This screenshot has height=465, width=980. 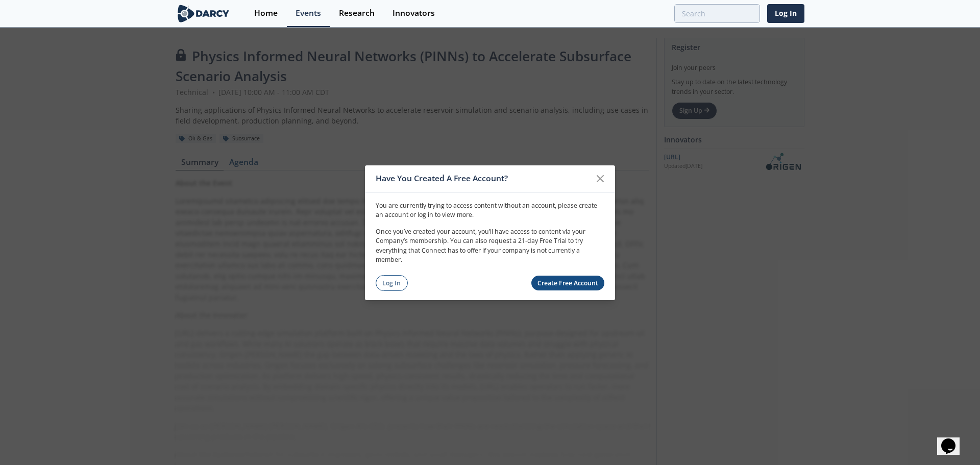 What do you see at coordinates (414, 13) in the screenshot?
I see `div: Innovators` at bounding box center [414, 13].